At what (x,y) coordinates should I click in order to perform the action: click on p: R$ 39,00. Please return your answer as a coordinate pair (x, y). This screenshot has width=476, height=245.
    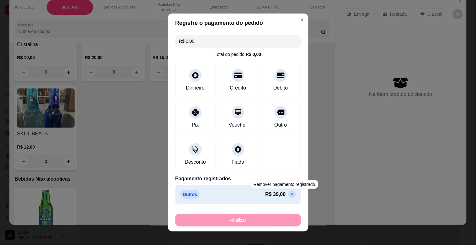
    Looking at the image, I should click on (276, 194).